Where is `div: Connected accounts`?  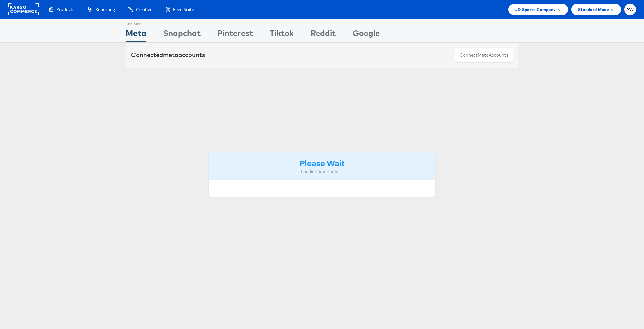
div: Connected accounts is located at coordinates (168, 55).